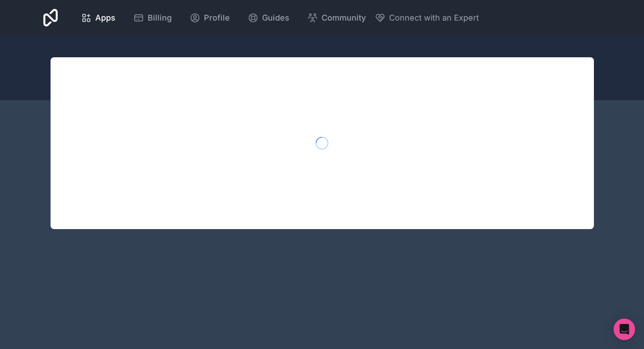 Image resolution: width=644 pixels, height=349 pixels. Describe the element at coordinates (624, 329) in the screenshot. I see `div: Open Intercom Messenger` at that location.